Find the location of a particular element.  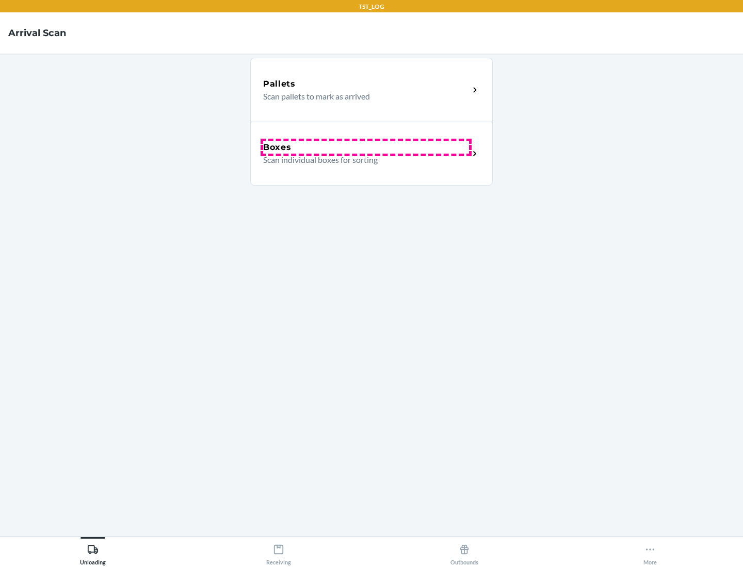

p: Scan pallets to mark as arrived is located at coordinates (362, 96).